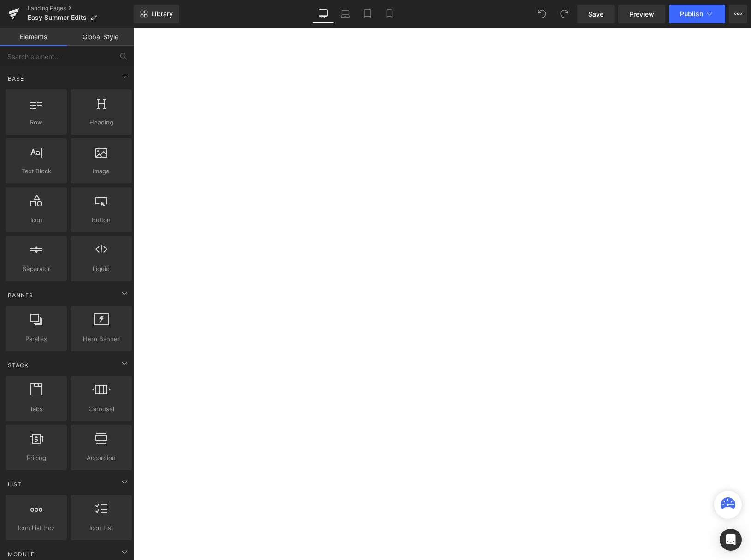 The height and width of the screenshot is (560, 751). Describe the element at coordinates (101, 171) in the screenshot. I see `span: Image` at that location.